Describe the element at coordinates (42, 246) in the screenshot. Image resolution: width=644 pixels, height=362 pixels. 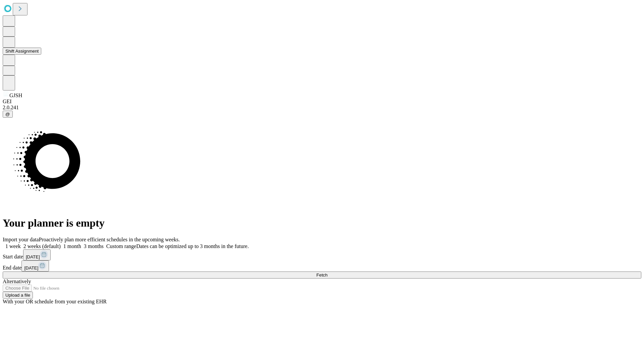
I see `span: 2 weeks (default)` at that location.